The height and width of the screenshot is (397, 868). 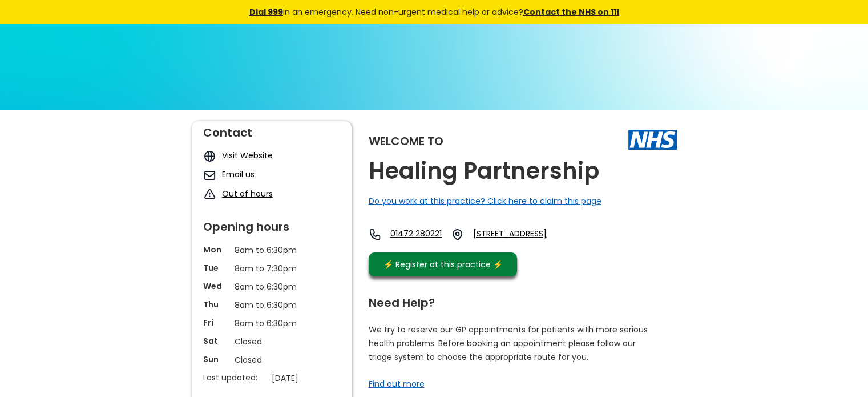 What do you see at coordinates (216, 341) in the screenshot?
I see `p: Sat` at bounding box center [216, 341].